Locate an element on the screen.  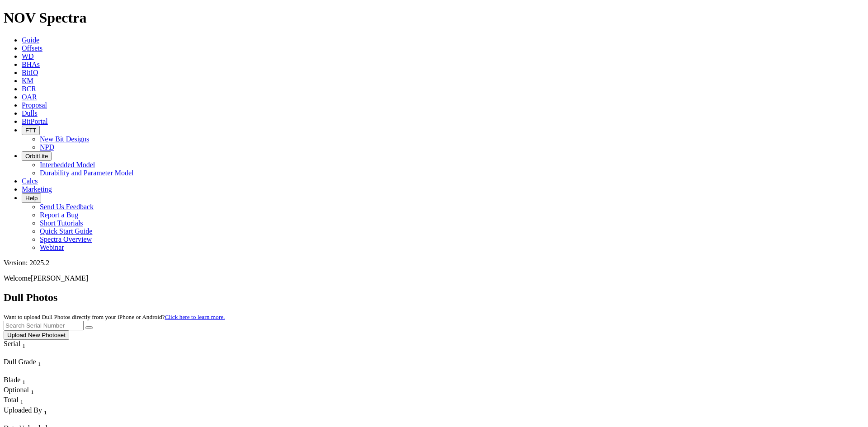
a: Durability and Parameter Model is located at coordinates (87, 172).